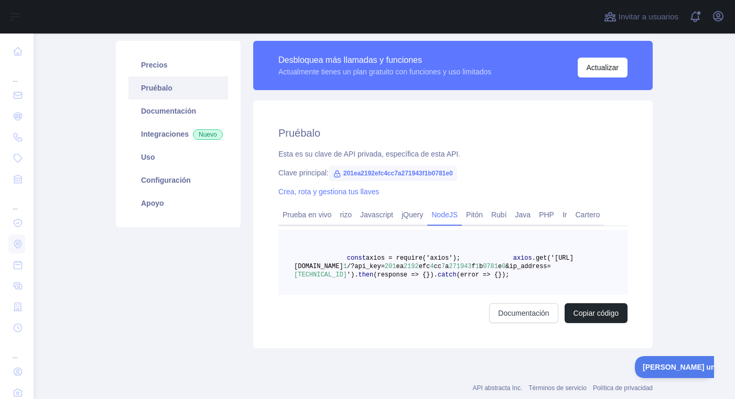 This screenshot has height=399, width=735. I want to click on a: Crea, rota y gestiona tus llaves, so click(329, 192).